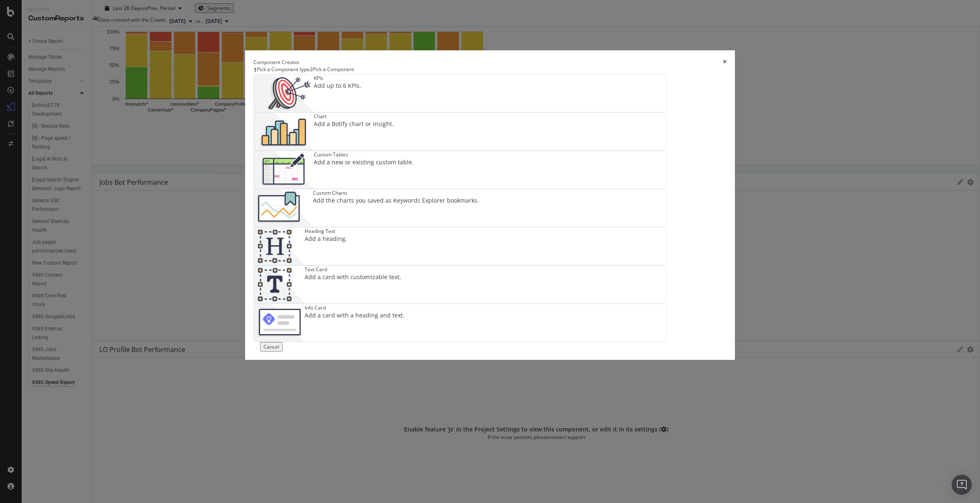 Image resolution: width=980 pixels, height=503 pixels. What do you see at coordinates (364, 154) in the screenshot?
I see `div: Custom Tables` at bounding box center [364, 154].